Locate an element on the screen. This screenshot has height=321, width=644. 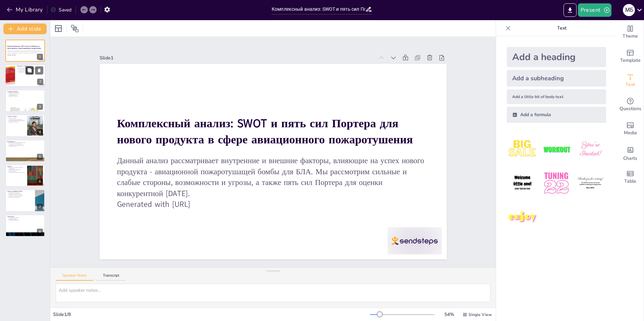
p: Конкуренция со стороны зарубежных производителей is located at coordinates (17, 168).